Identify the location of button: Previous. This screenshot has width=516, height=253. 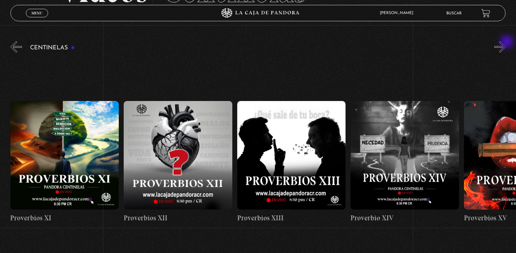
(16, 47).